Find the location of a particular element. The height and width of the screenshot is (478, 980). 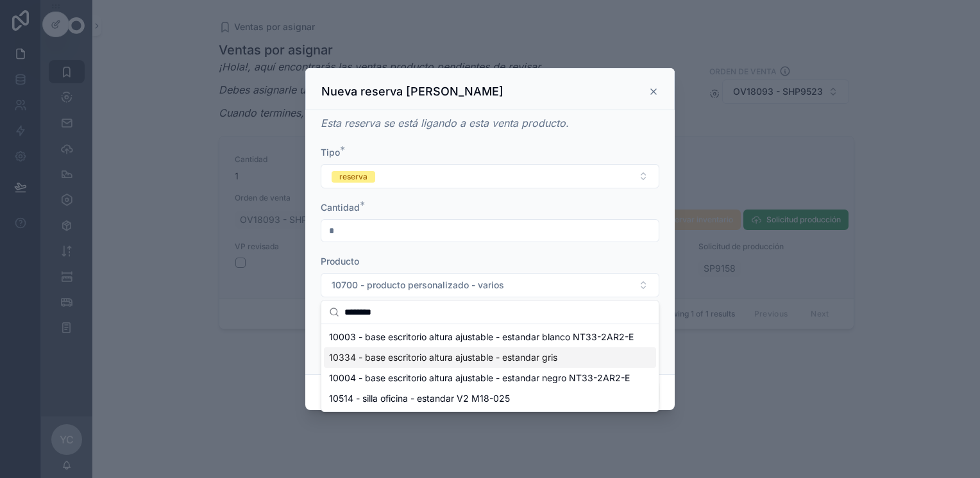

span: 10003 - base escritorio altura ajustable - estandar blanco NT33-2AR2-E is located at coordinates (481, 338).